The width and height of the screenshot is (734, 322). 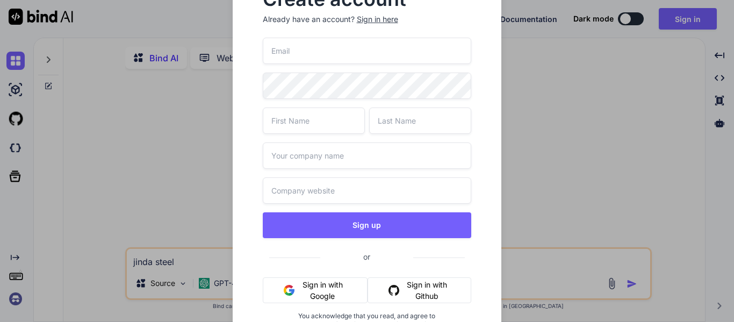 I want to click on p: Already have an account?, so click(x=367, y=19).